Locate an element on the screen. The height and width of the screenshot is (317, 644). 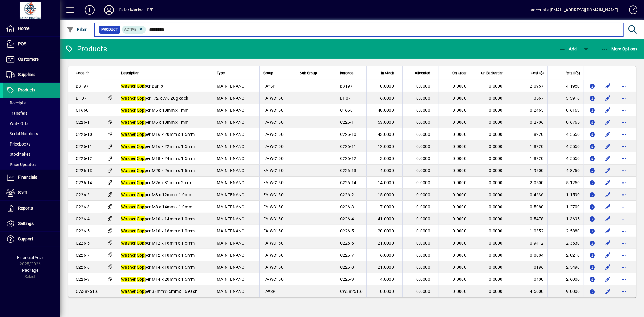
td: 0.8084 is located at coordinates (529, 255).